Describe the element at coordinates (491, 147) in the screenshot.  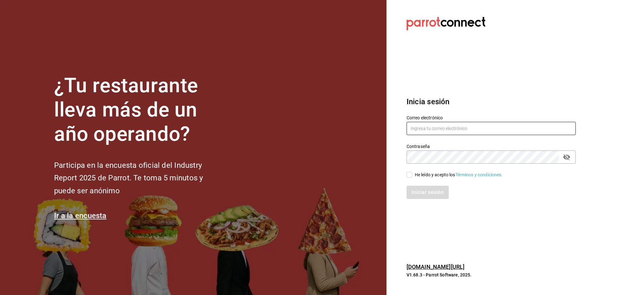
I see `label: Contraseña` at that location.